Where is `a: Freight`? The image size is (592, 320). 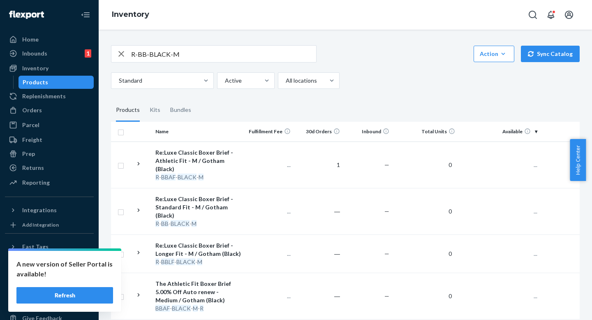
a: Freight is located at coordinates (49, 140).